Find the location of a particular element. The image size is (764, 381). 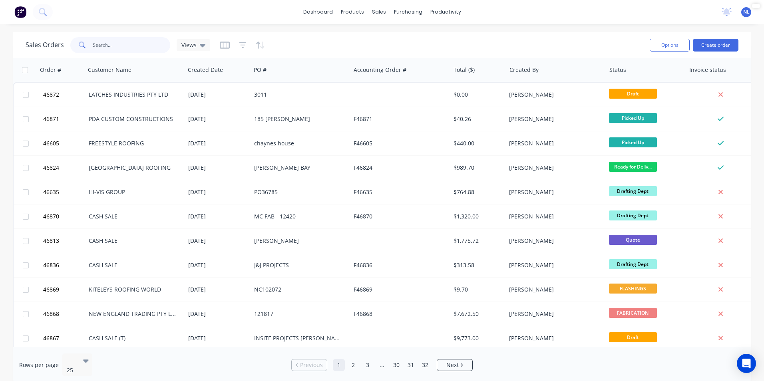

span: 46868 is located at coordinates (51, 314).